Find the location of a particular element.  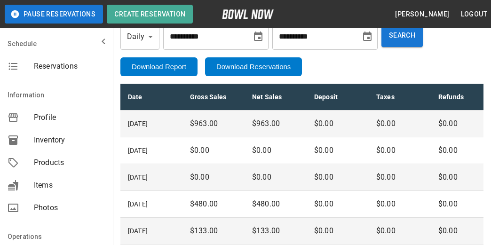

span: Products is located at coordinates (70, 163).